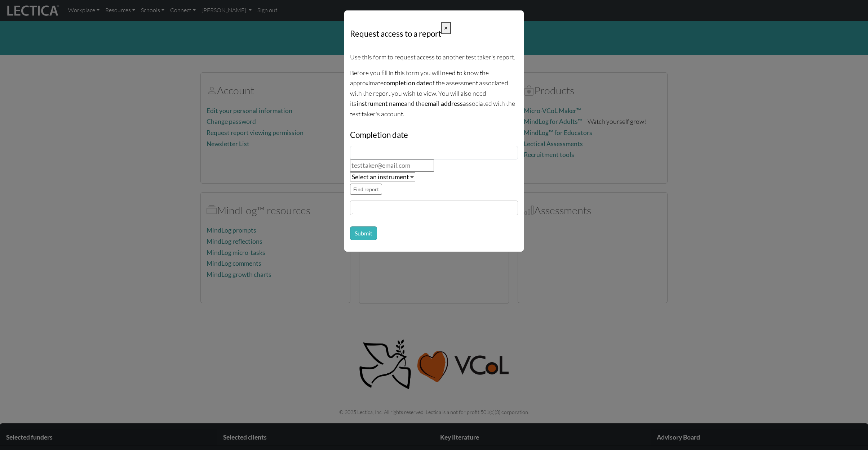 This screenshot has width=868, height=450. What do you see at coordinates (395, 34) in the screenshot?
I see `h4: Request access to a report` at bounding box center [395, 34].